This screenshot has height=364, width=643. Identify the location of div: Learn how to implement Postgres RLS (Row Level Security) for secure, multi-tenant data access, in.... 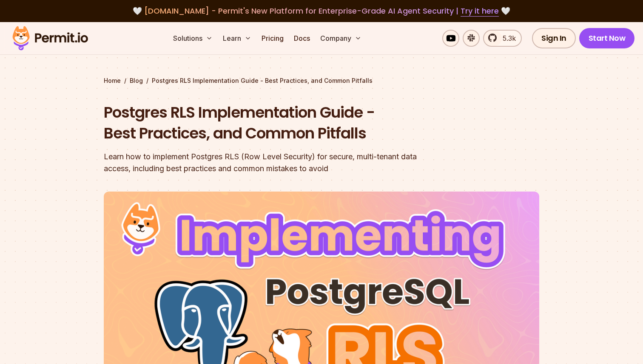
(267, 162).